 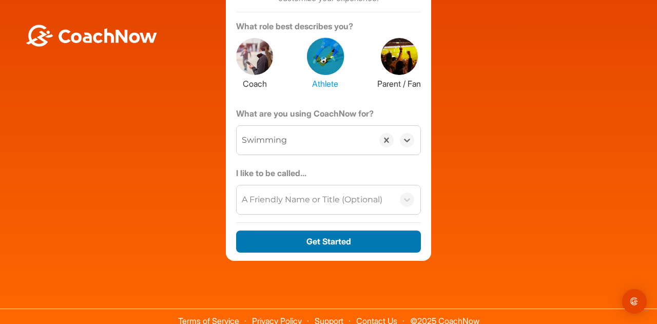 What do you see at coordinates (264, 140) in the screenshot?
I see `div: Swimming` at bounding box center [264, 140].